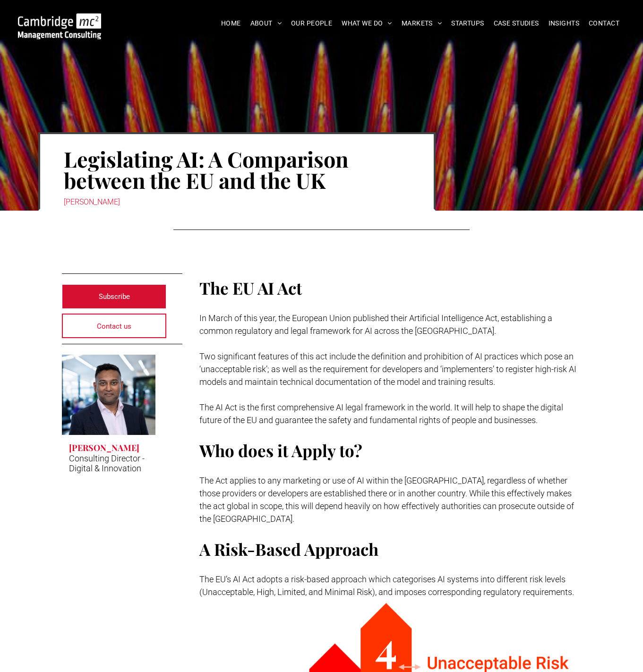 This screenshot has width=643, height=672. Describe the element at coordinates (114, 296) in the screenshot. I see `a: Subscribe` at that location.